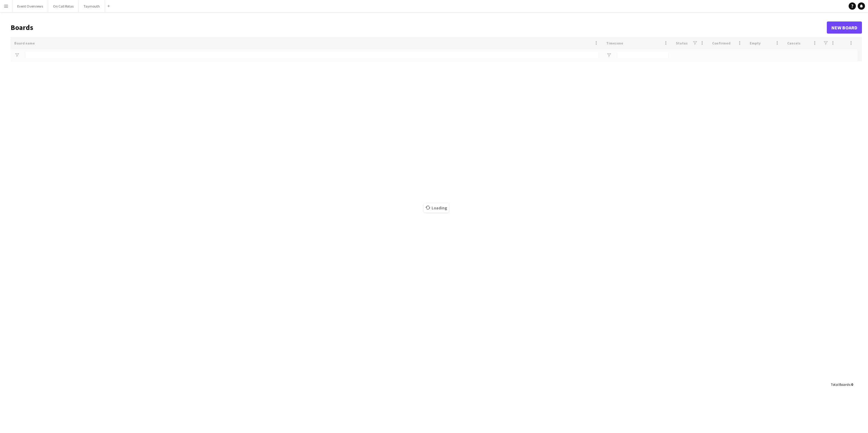 The height and width of the screenshot is (433, 868). I want to click on span: Total Boards, so click(840, 384).